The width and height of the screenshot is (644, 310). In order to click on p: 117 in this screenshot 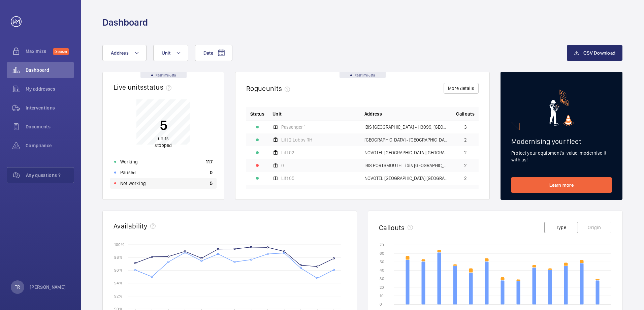, I will do `click(209, 162)`.